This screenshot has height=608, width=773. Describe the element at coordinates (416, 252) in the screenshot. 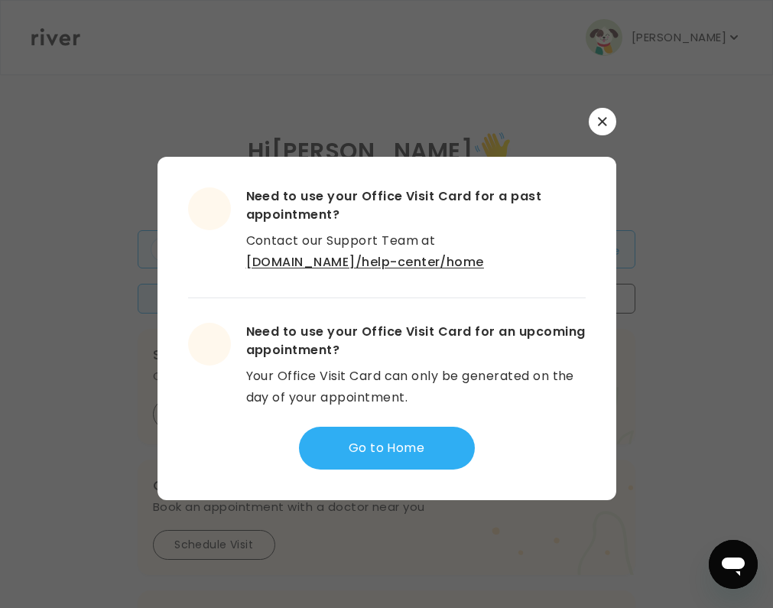

I see `p: Contact our Support Team at` at that location.